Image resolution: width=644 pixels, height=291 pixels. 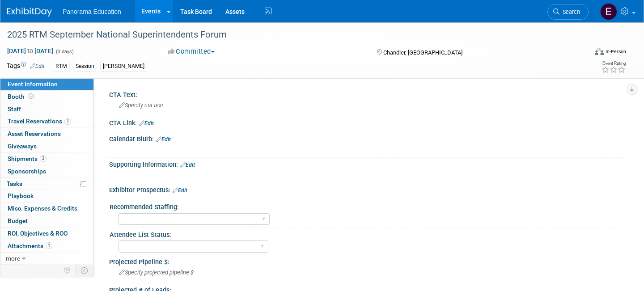 What do you see at coordinates (609, 12) in the screenshot?
I see `img: External Events Calendar` at bounding box center [609, 12].